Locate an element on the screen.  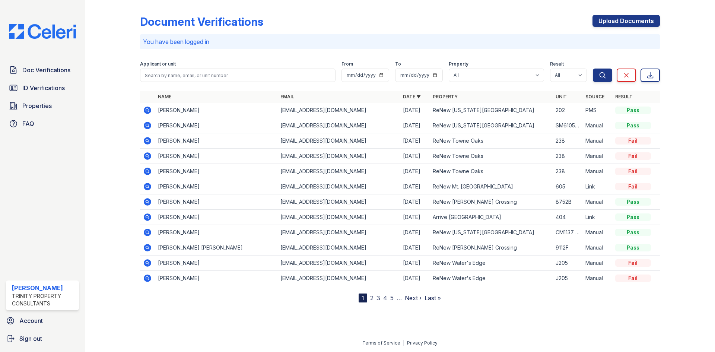
a: Next › is located at coordinates (413, 298).